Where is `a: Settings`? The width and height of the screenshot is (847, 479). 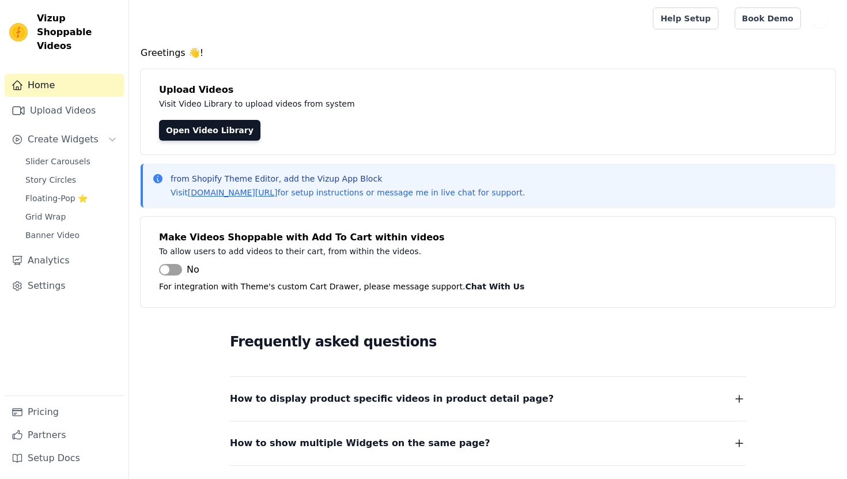 a: Settings is located at coordinates (64, 286).